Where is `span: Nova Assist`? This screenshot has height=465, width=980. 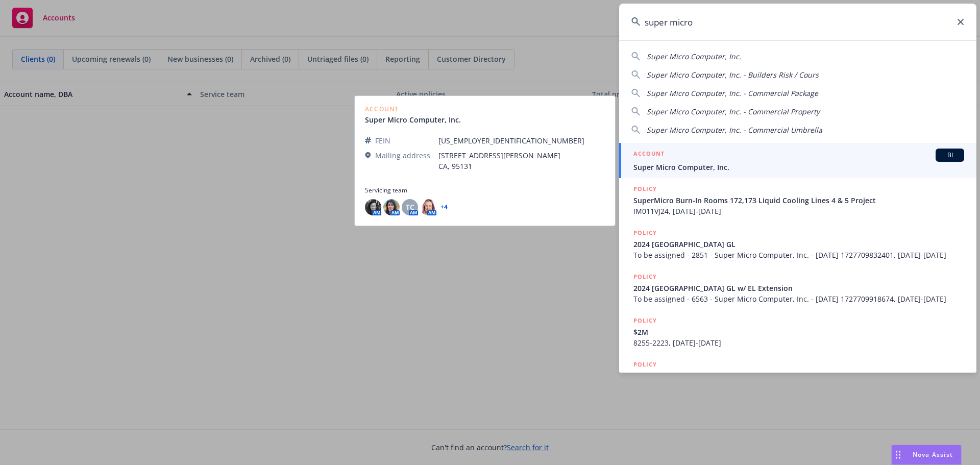 span: Nova Assist is located at coordinates (933, 454).